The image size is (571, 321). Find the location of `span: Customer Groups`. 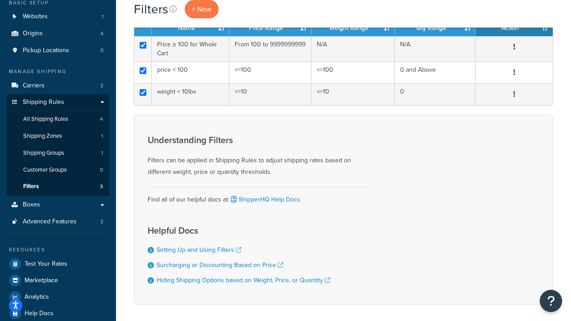

span: Customer Groups is located at coordinates (45, 170).